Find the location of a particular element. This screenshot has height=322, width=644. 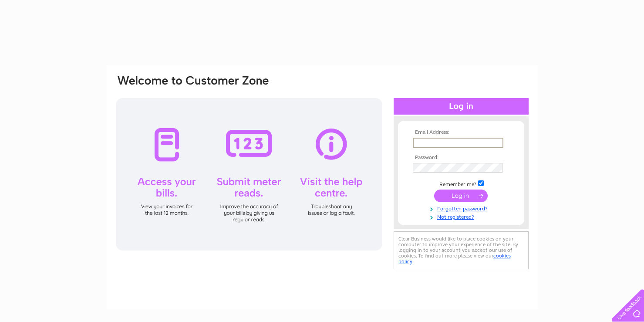

a: cookies policy is located at coordinates (455, 258).